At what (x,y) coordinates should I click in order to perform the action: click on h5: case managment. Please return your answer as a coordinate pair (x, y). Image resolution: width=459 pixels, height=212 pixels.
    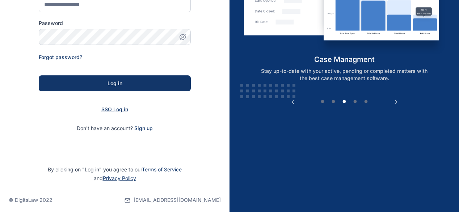
    Looking at the image, I should click on (345, 59).